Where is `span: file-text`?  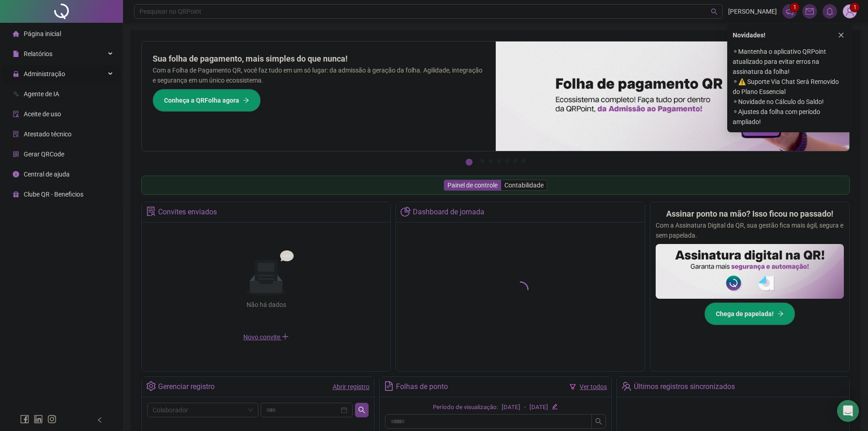 span: file-text is located at coordinates (389, 386).